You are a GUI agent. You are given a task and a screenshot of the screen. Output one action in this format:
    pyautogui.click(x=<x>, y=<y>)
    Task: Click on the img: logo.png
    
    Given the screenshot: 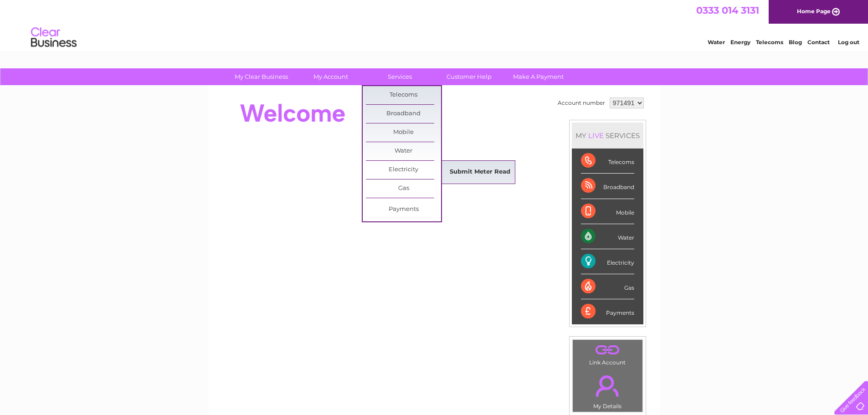 What is the action you would take?
    pyautogui.click(x=54, y=38)
    